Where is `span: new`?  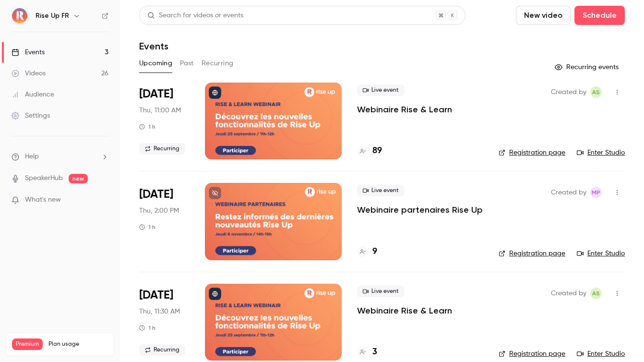 span: new is located at coordinates (79, 179).